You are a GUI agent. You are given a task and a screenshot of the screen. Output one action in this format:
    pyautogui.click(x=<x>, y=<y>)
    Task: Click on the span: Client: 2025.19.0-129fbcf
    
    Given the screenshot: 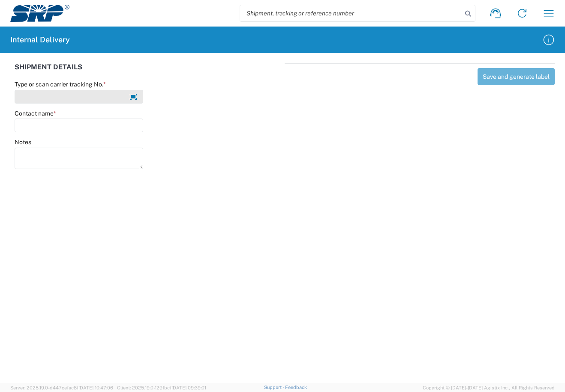 What is the action you would take?
    pyautogui.click(x=161, y=388)
    